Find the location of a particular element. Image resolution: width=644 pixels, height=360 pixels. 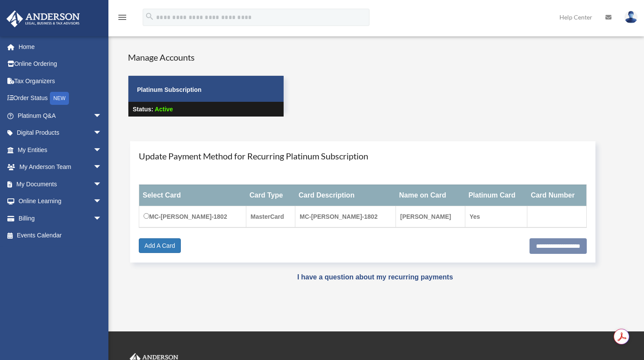

a: My Entitiesarrow_drop_down is located at coordinates (60, 150).